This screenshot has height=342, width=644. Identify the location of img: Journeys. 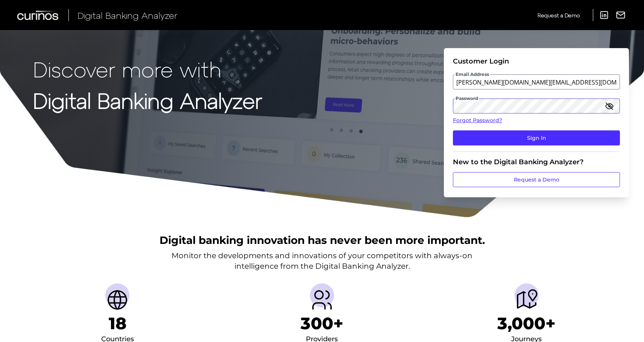
(526, 300).